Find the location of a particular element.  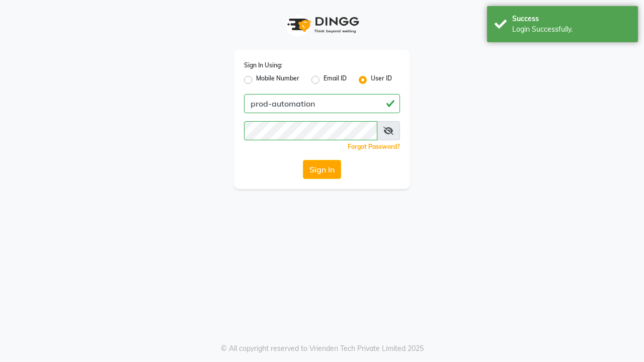

a: Forgot Password? is located at coordinates (374, 146).